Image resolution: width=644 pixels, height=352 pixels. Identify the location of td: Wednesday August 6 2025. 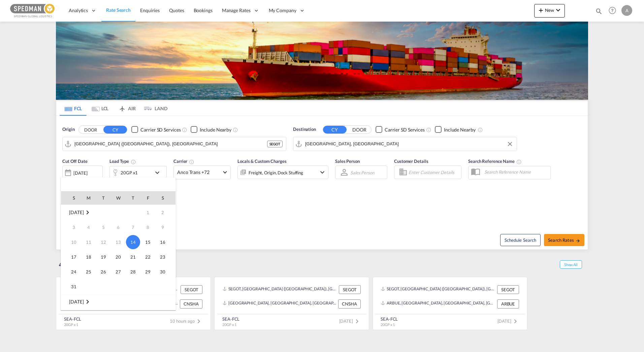
(118, 227).